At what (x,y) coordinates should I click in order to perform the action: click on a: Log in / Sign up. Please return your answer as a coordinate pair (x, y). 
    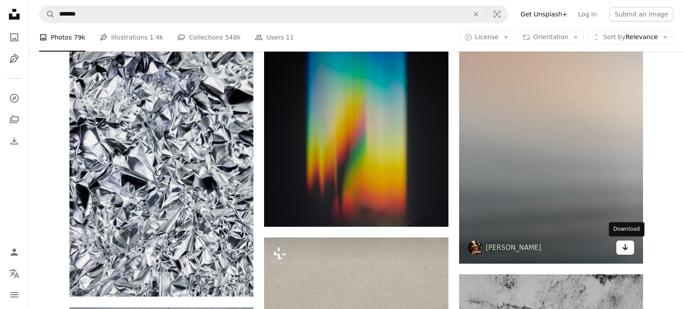
    Looking at the image, I should click on (14, 252).